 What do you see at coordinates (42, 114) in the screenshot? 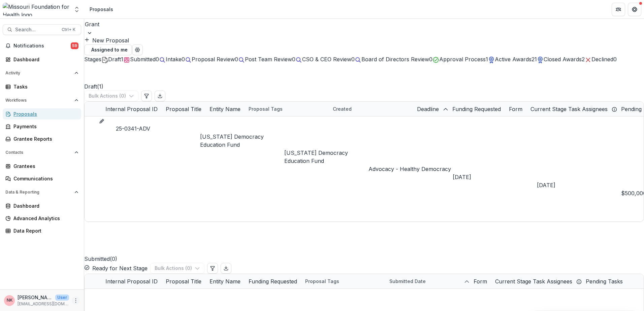
I see `a: Proposals` at bounding box center [42, 114].